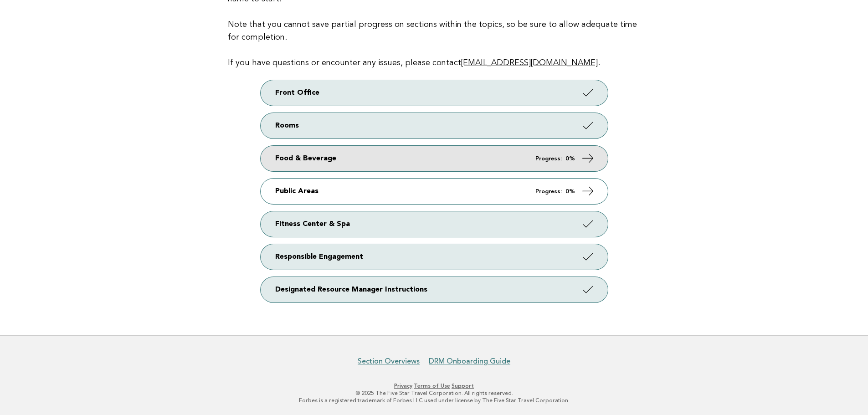 This screenshot has height=415, width=868. I want to click on a: Terms of Use, so click(432, 385).